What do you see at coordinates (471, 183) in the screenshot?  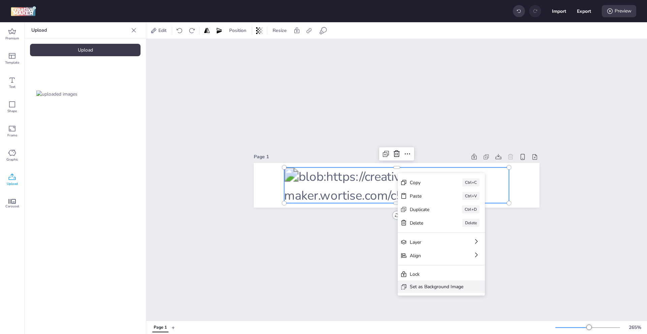 I see `div: Ctrl+C` at bounding box center [471, 183].